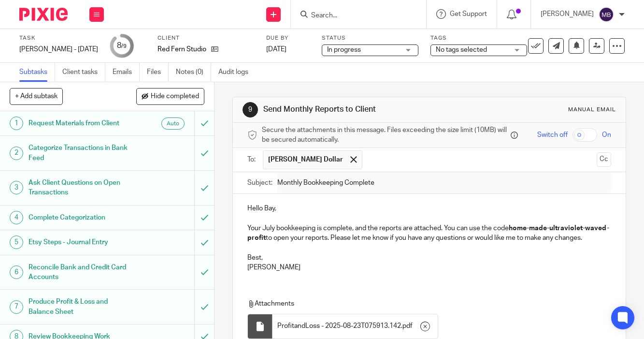  Describe the element at coordinates (607, 15) in the screenshot. I see `img: svg%3E` at that location.